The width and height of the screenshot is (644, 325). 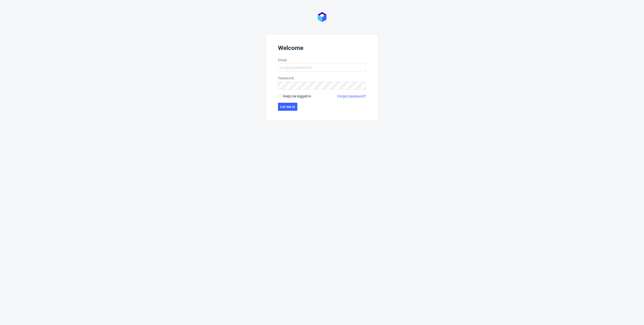 I want to click on header: Welcome, so click(x=322, y=49).